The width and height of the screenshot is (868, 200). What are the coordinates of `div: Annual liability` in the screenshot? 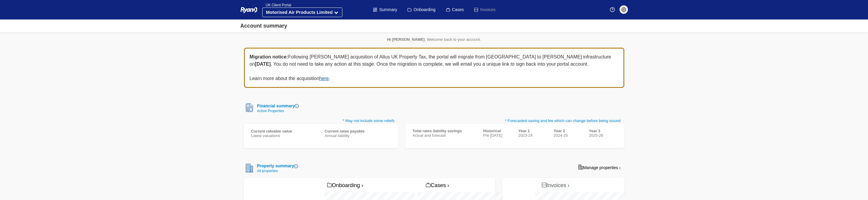 It's located at (358, 135).